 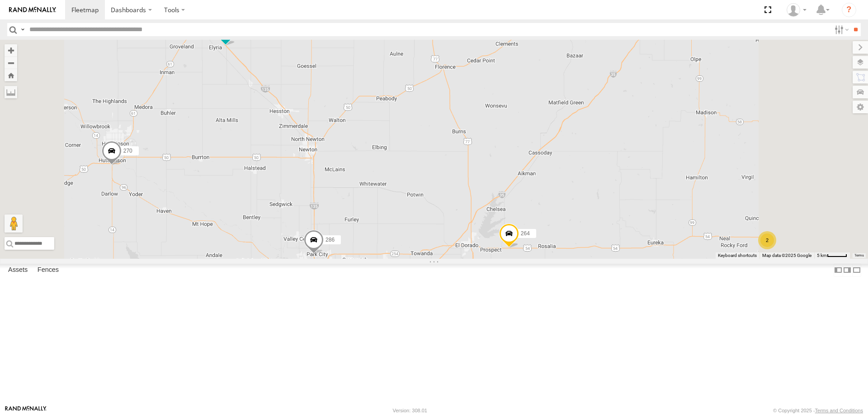 What do you see at coordinates (11, 92) in the screenshot?
I see `label: Measure` at bounding box center [11, 92].